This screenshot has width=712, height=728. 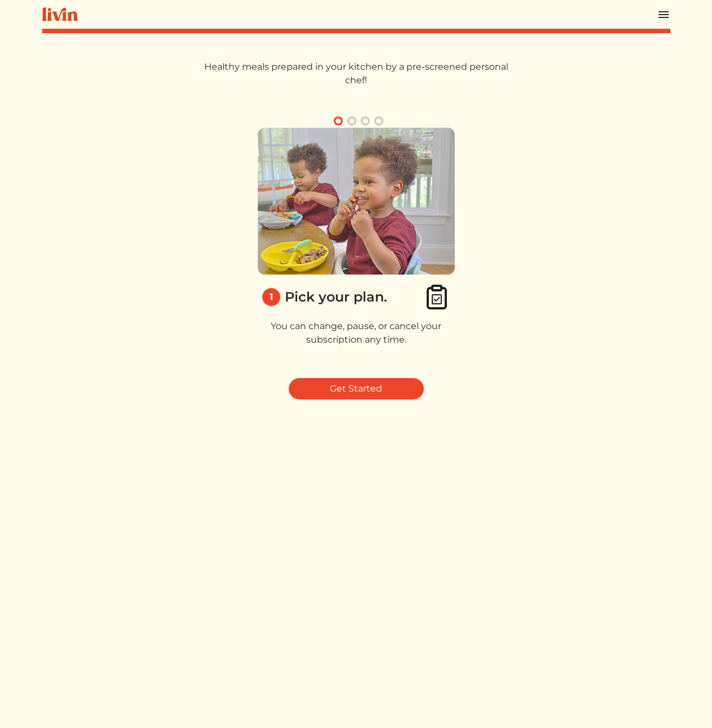 What do you see at coordinates (357, 201) in the screenshot?
I see `img: 1_pick_plan-58eb60cc534f7a7539062c92543540e51162102f37796608976bb4e513d204c1.png` at bounding box center [357, 201].